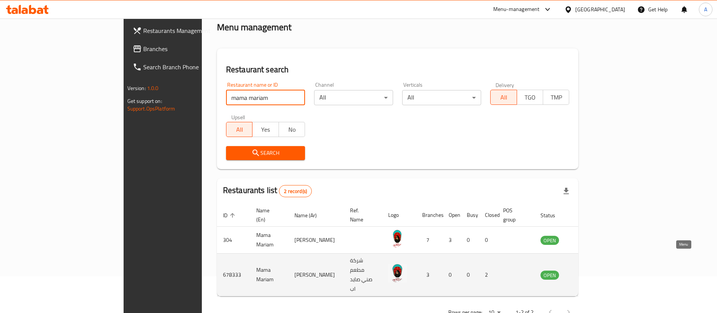 The height and width of the screenshot is (313, 717). I want to click on span: Version:, so click(136, 88).